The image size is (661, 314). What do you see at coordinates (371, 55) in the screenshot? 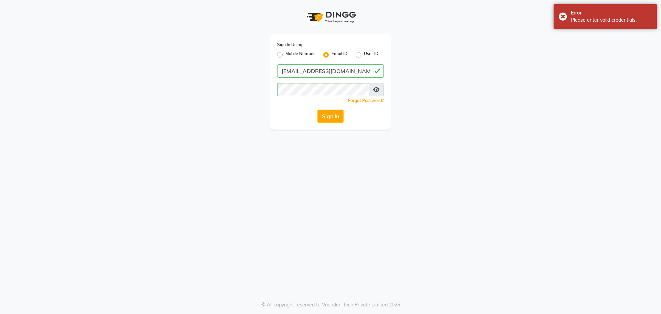
I see `label: User ID` at bounding box center [371, 55].